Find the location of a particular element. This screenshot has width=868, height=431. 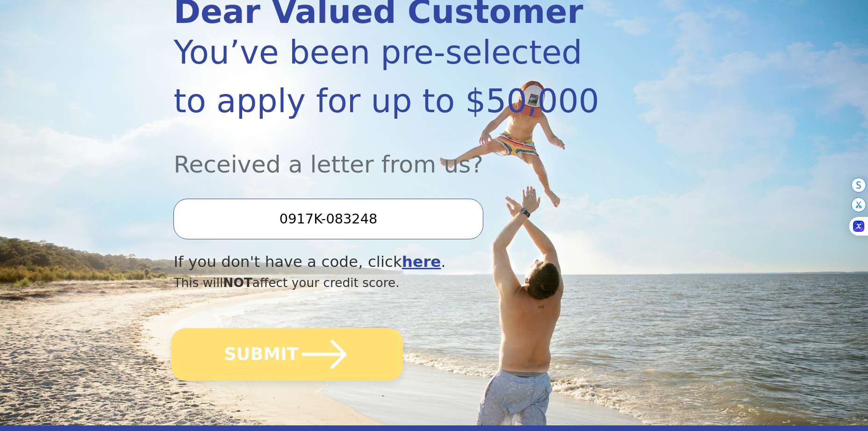

span: NOT is located at coordinates (238, 282).